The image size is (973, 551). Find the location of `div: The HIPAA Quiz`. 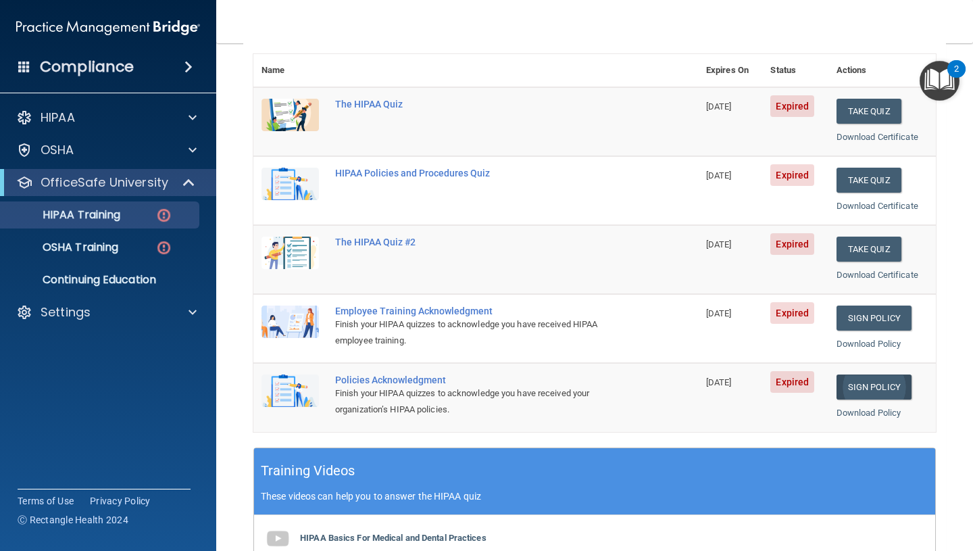

div: The HIPAA Quiz is located at coordinates (482, 104).